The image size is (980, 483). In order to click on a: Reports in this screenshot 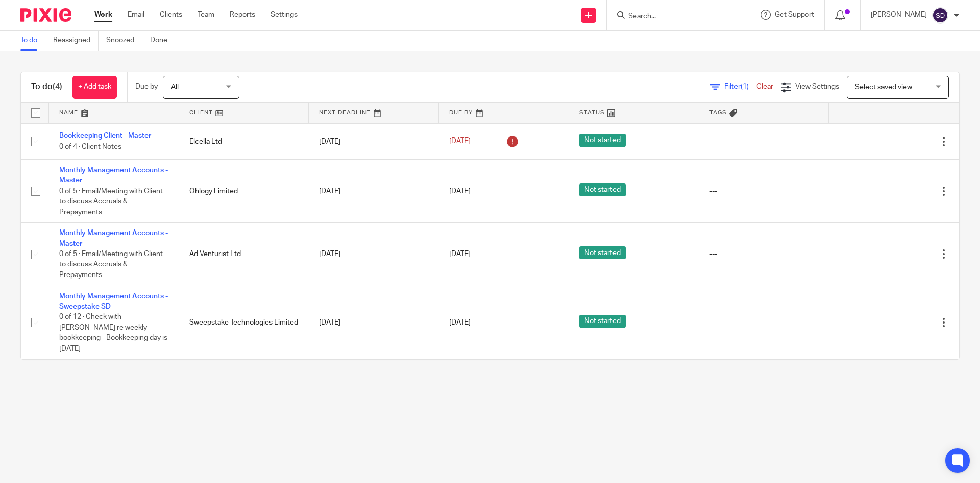, I will do `click(243, 15)`.